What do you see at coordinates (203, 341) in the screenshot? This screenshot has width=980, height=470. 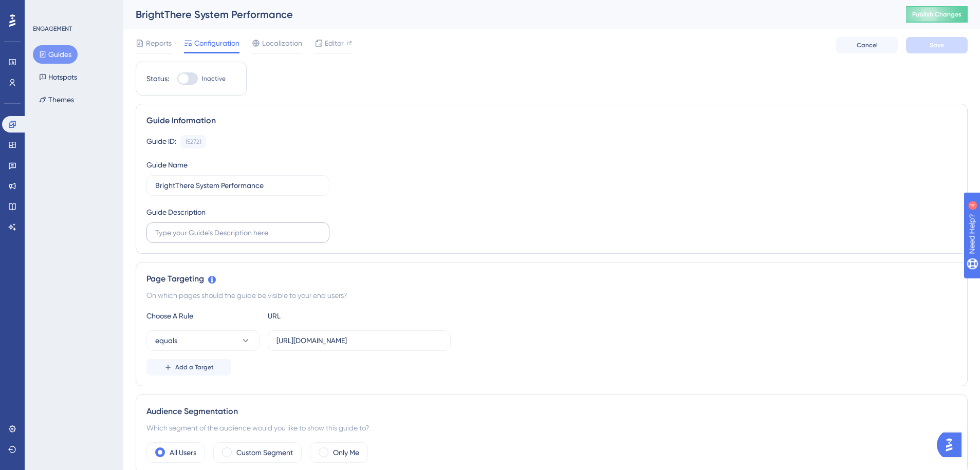 I see `button: equals` at bounding box center [203, 341].